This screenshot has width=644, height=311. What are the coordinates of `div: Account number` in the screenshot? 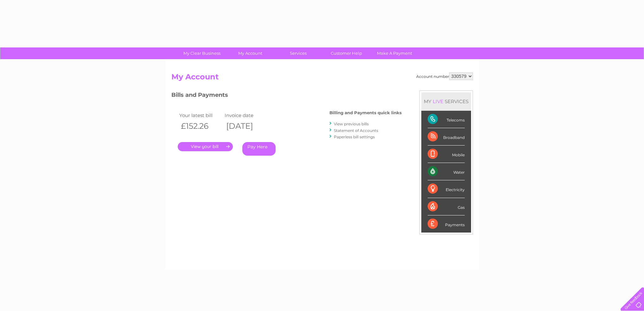 It's located at (444, 76).